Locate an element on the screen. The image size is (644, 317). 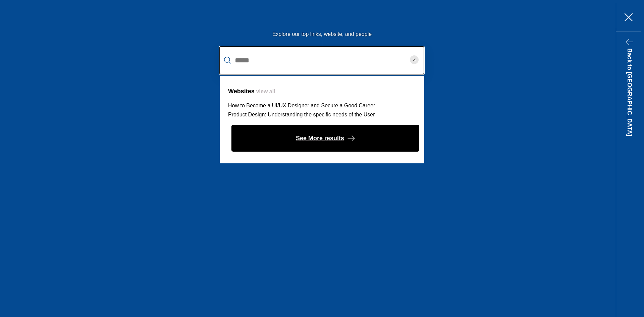
button: See More results is located at coordinates (325, 138).